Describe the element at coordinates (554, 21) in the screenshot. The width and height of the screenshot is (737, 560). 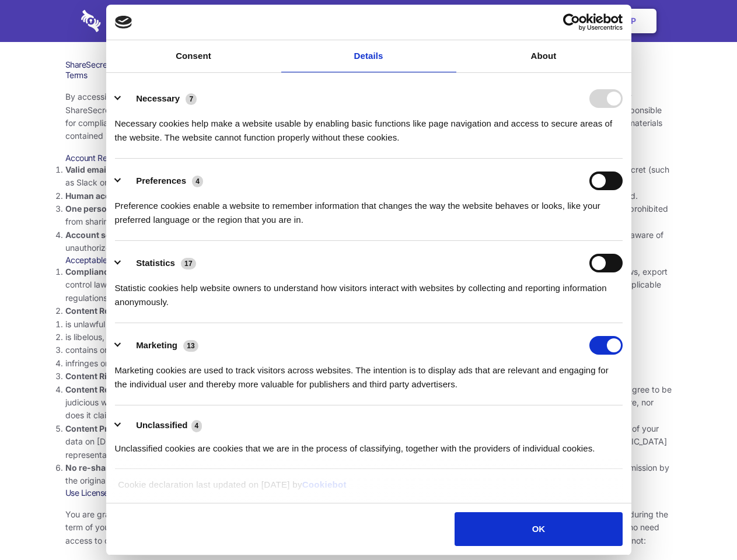
I see `a: Login` at that location.